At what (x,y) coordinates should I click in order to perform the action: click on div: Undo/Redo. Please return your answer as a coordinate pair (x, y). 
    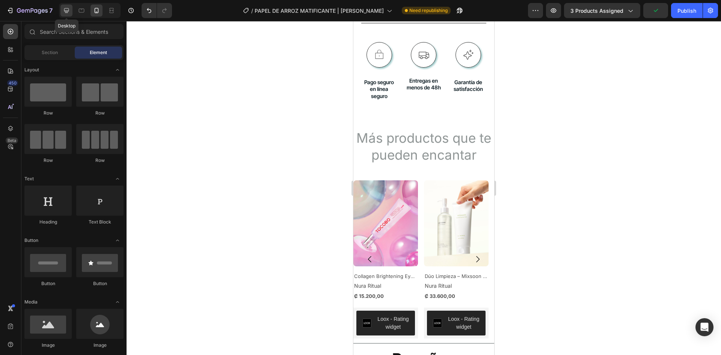
    Looking at the image, I should click on (157, 11).